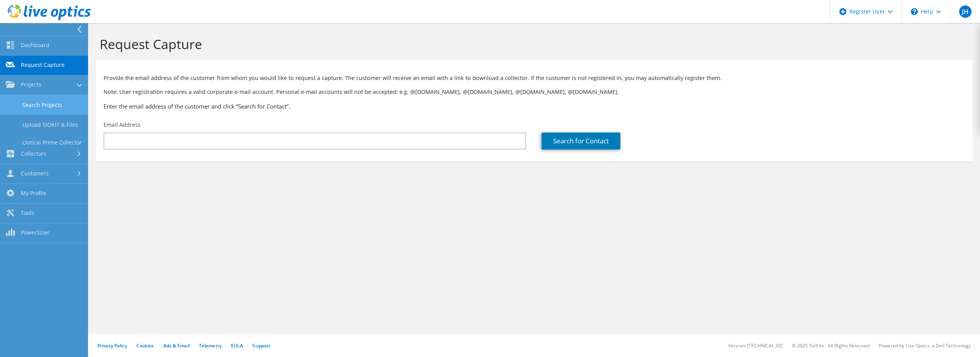  What do you see at coordinates (261, 345) in the screenshot?
I see `a: Support` at bounding box center [261, 345].